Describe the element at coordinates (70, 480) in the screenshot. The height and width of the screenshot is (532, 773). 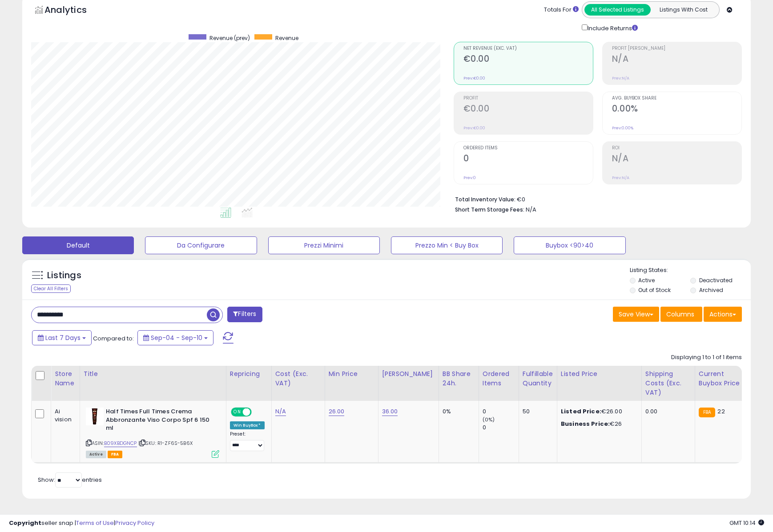
I see `span: Show: entries` at that location.